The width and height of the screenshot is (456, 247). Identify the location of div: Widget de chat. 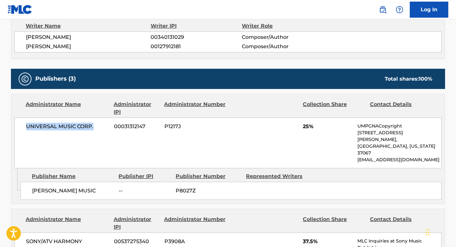
(440, 232).